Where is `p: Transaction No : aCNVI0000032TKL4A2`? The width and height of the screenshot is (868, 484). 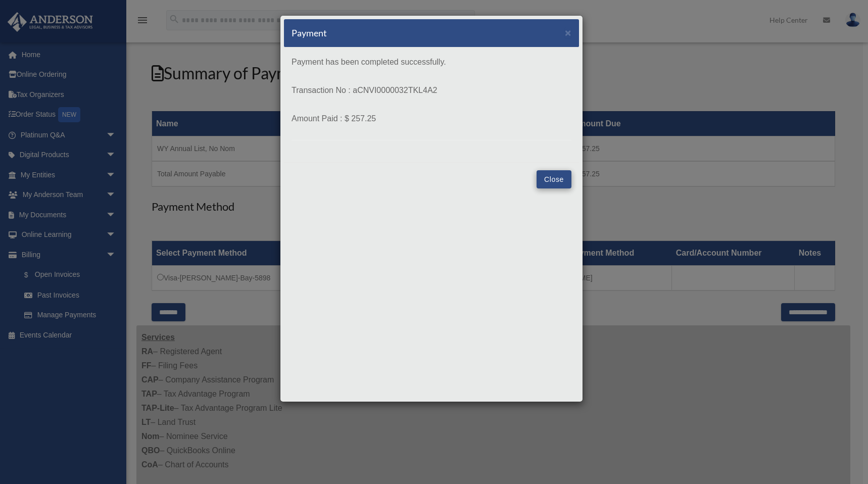 p: Transaction No : aCNVI0000032TKL4A2 is located at coordinates (431, 90).